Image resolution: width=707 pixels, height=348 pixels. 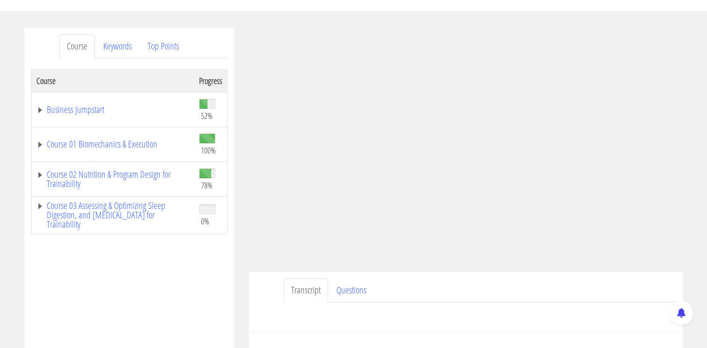 I want to click on span: 0%, so click(x=205, y=221).